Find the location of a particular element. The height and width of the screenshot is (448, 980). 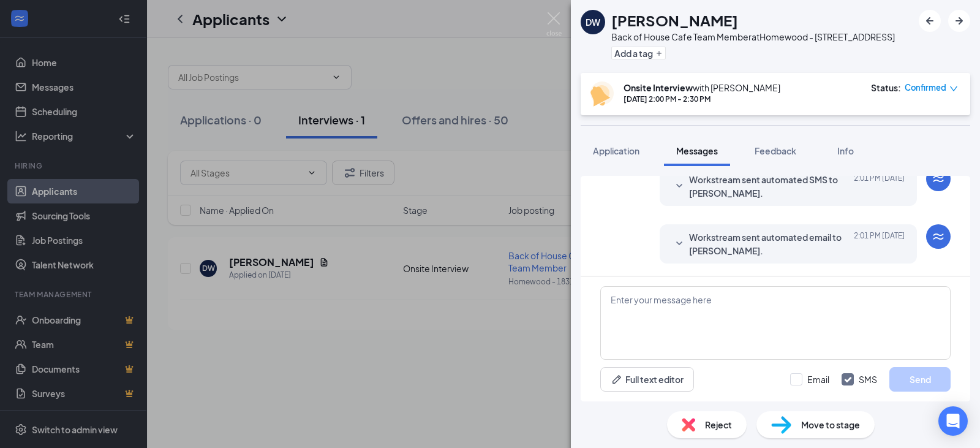

b: Onsite Interview is located at coordinates (658, 88).